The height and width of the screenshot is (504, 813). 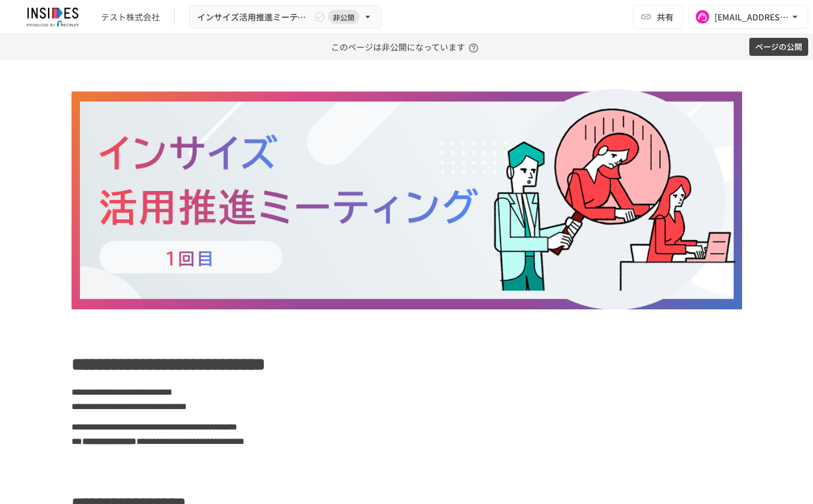 What do you see at coordinates (285, 17) in the screenshot?
I see `button: インサイズ活用推進ミーティング ～1回目～非公開` at bounding box center [285, 17].